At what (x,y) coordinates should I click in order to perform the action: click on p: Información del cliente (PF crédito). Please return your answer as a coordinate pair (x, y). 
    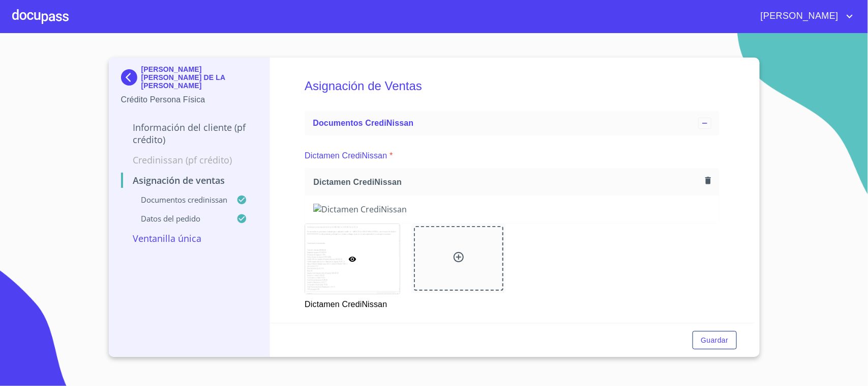
    Looking at the image, I should click on (189, 133).